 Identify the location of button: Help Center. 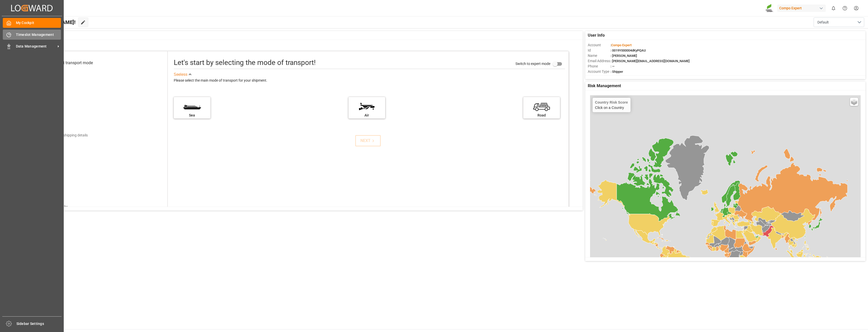
(845, 8).